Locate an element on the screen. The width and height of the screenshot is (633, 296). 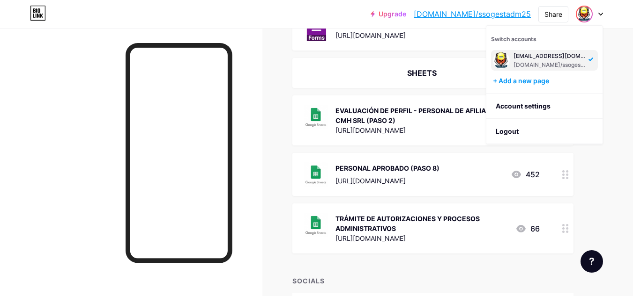
div: EVALUACIÓN DE PERFIL - PERSONAL DE AFILIACIÓN CMH SRL (PASO 2) is located at coordinates (420, 116).